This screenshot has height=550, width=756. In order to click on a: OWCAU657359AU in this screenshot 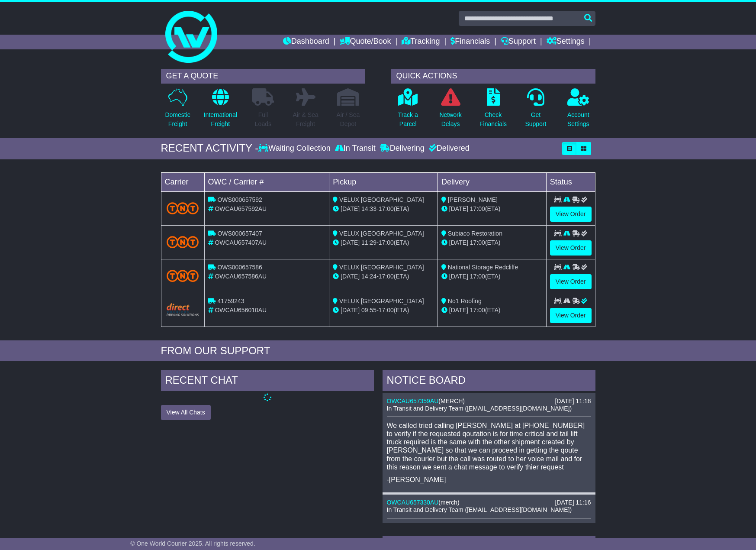, I will do `click(413, 401)`.